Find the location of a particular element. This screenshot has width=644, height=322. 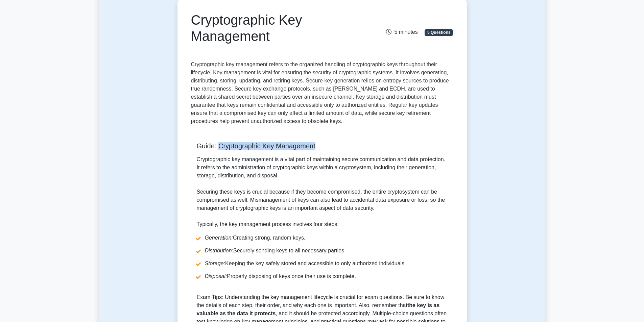

em: Disposal: is located at coordinates (216, 276).